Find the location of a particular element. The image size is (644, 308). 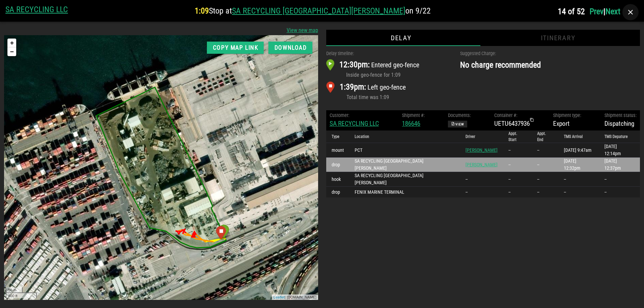

th: Appt. Start is located at coordinates (517, 137).